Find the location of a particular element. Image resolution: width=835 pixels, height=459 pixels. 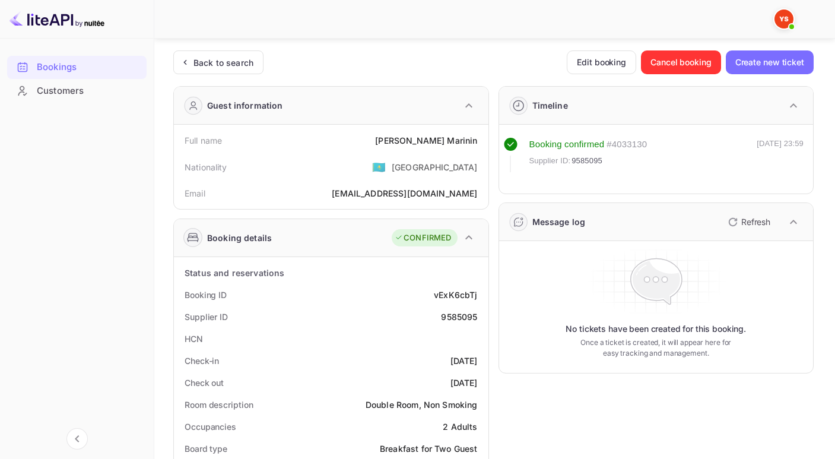

div: 2 Adults is located at coordinates (460, 426).